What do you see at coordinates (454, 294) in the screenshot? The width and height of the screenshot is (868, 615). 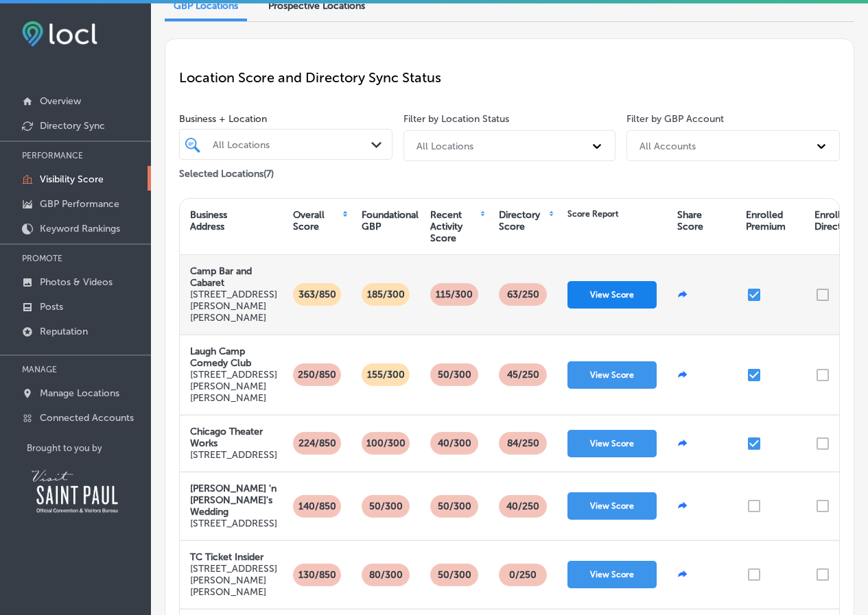 I see `p: 115/300` at bounding box center [454, 294].